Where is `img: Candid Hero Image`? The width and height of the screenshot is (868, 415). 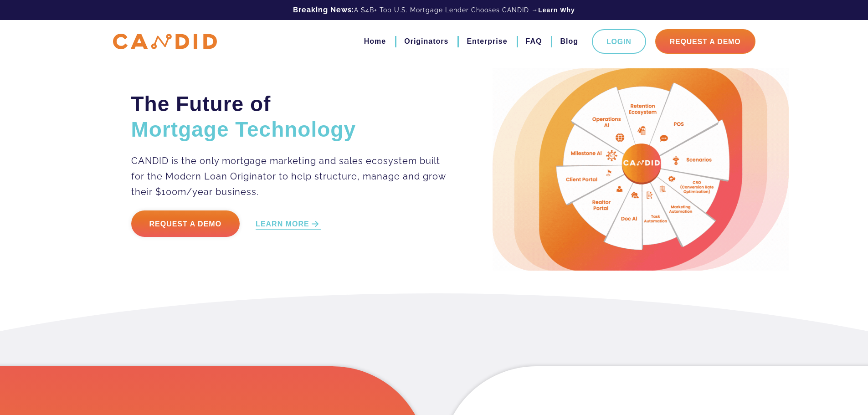
img: Candid Hero Image is located at coordinates (641, 170).